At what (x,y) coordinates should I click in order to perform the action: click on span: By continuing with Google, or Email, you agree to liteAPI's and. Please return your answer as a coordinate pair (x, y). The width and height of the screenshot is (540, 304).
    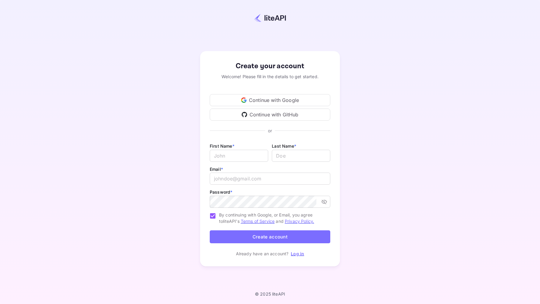
    Looking at the image, I should click on (272, 218).